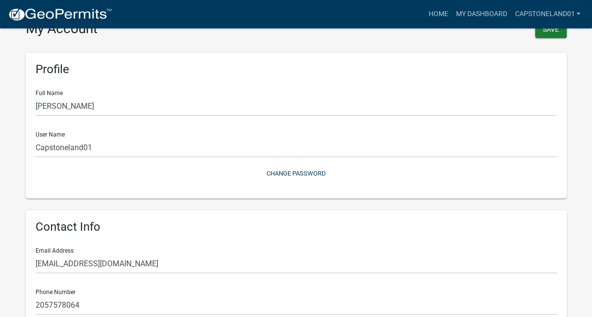 Image resolution: width=592 pixels, height=317 pixels. I want to click on button: Save, so click(550, 29).